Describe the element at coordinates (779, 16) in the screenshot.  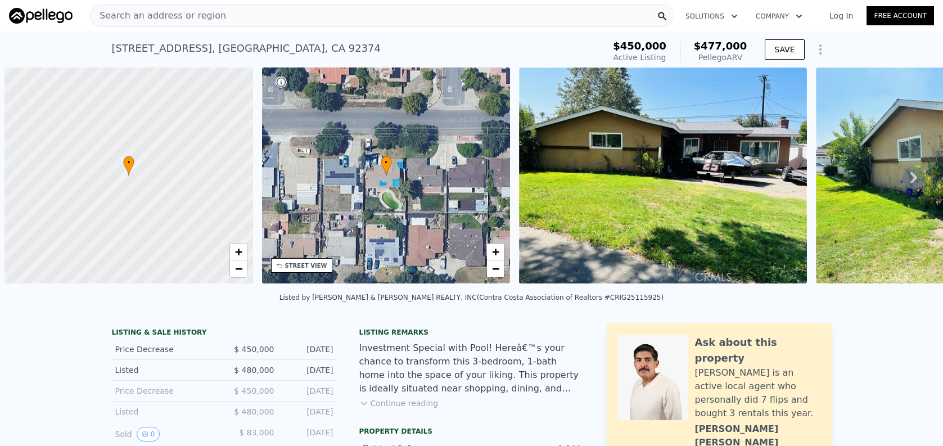
I see `button: Company` at that location.